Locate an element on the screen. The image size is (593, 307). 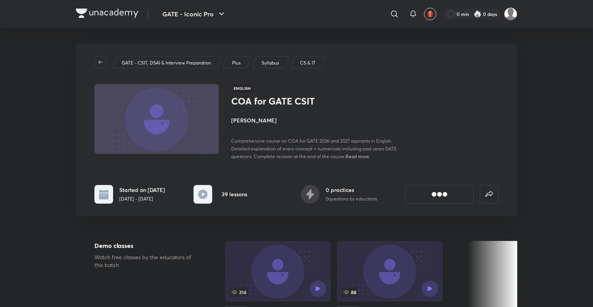
button: avatar is located at coordinates (430, 14).